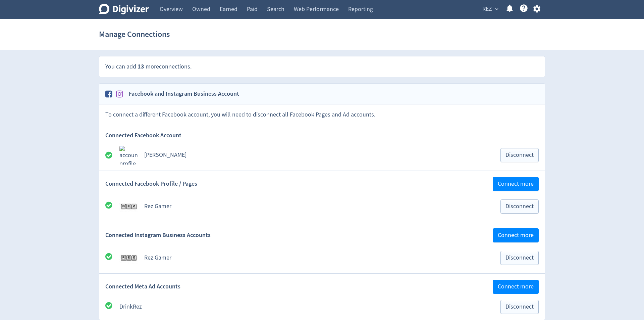 The image size is (644, 320). Describe the element at coordinates (141, 66) in the screenshot. I see `span: 13` at that location.